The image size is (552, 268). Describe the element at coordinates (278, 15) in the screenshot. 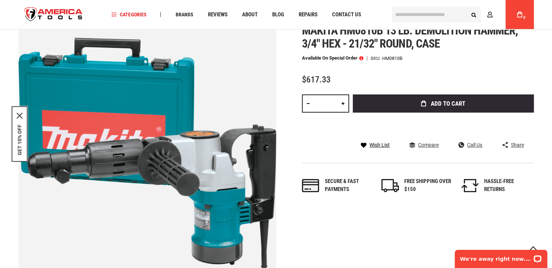

I see `span: Blog` at that location.